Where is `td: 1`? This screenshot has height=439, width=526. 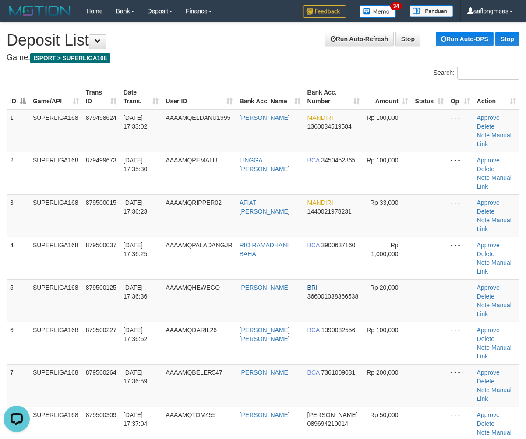 td: 1 is located at coordinates (18, 131).